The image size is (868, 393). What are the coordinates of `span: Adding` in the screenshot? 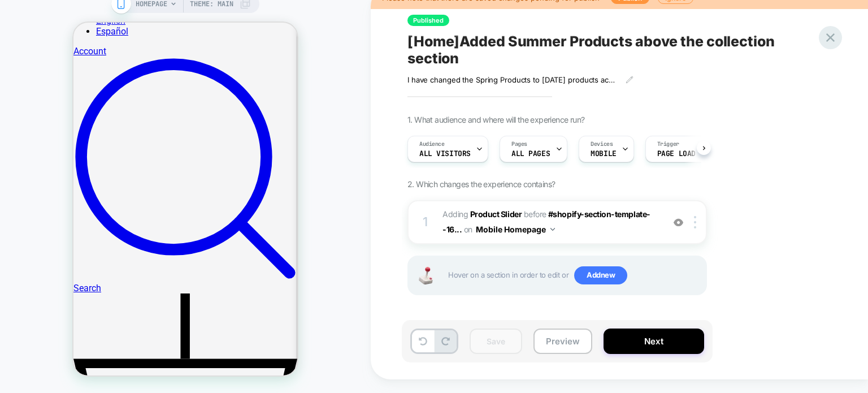 It's located at (482, 214).